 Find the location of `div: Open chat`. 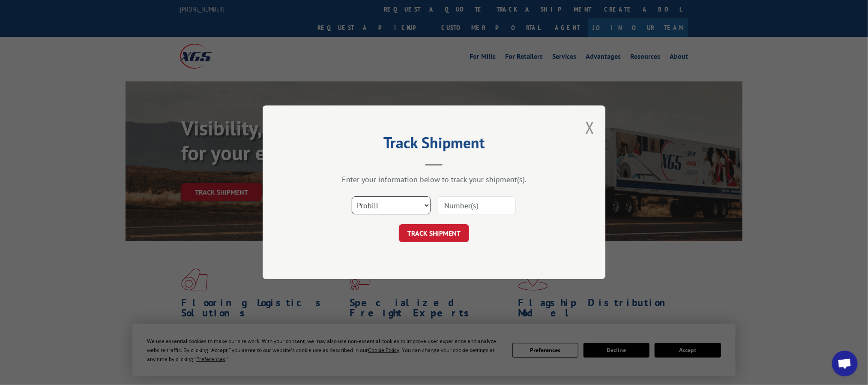

div: Open chat is located at coordinates (845, 364).